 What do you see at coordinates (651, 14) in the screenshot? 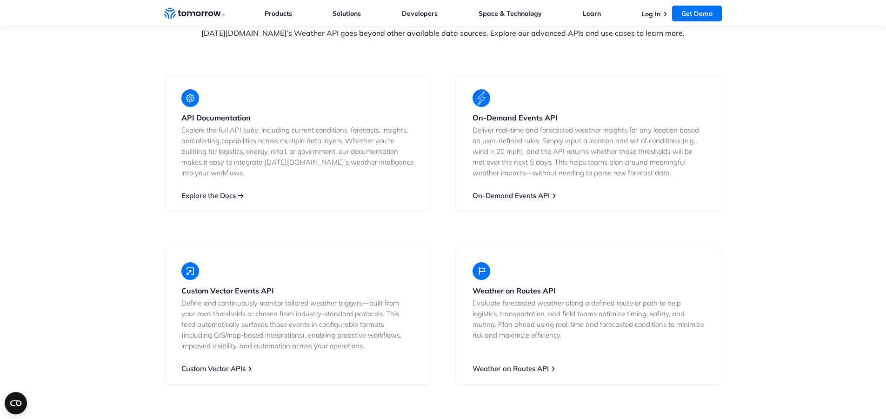
I see `a: Log In` at bounding box center [651, 14].